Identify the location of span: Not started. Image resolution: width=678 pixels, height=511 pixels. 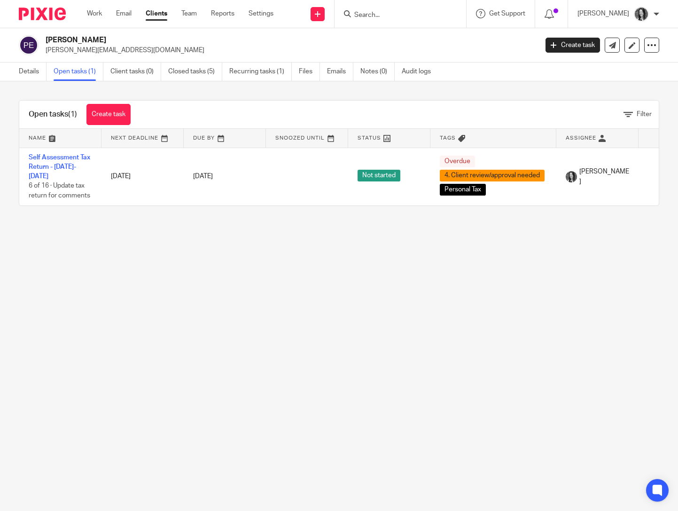
(379, 175).